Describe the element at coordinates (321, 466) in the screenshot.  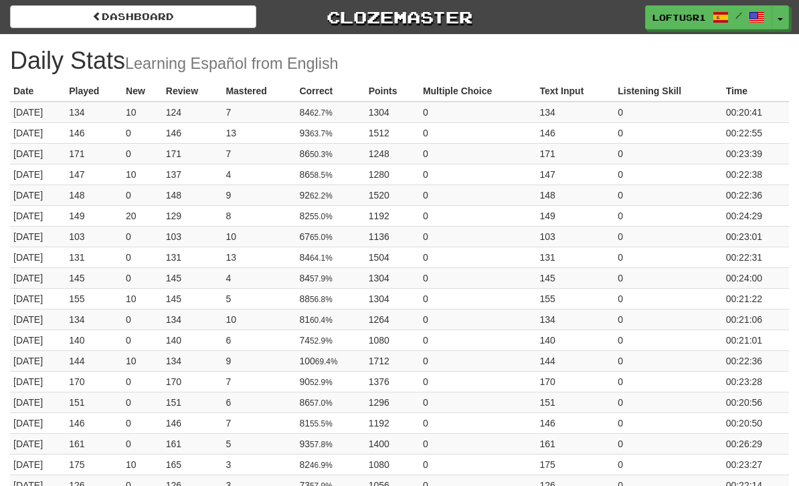
I see `small: 46.9%` at that location.